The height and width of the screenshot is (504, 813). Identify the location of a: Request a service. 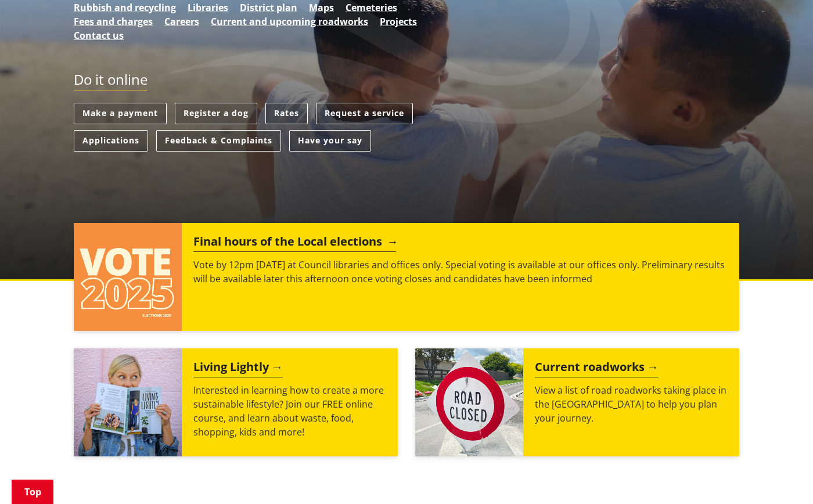
(364, 114).